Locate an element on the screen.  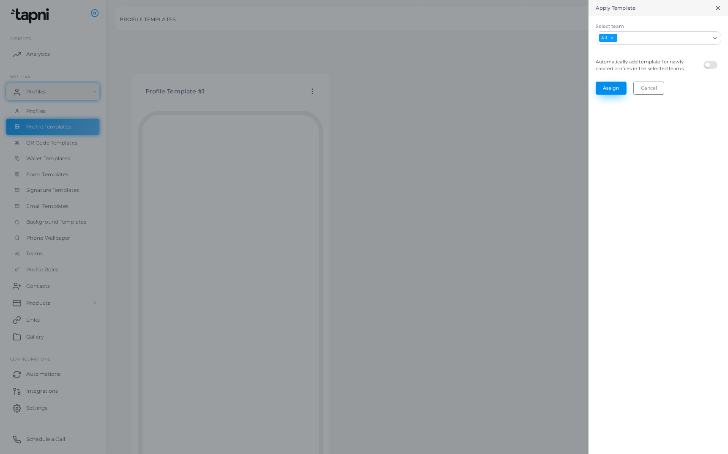
legend: Automatically add template for newly created profiles in the selected teams is located at coordinates (648, 66).